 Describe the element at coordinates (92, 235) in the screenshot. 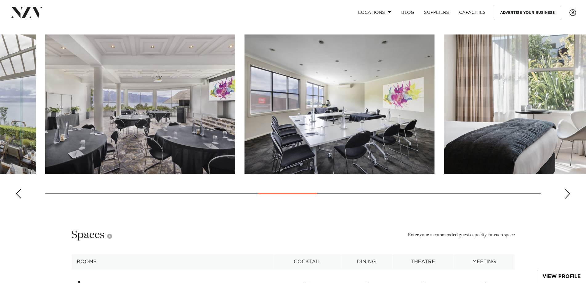

I see `h2: Spaces` at that location.